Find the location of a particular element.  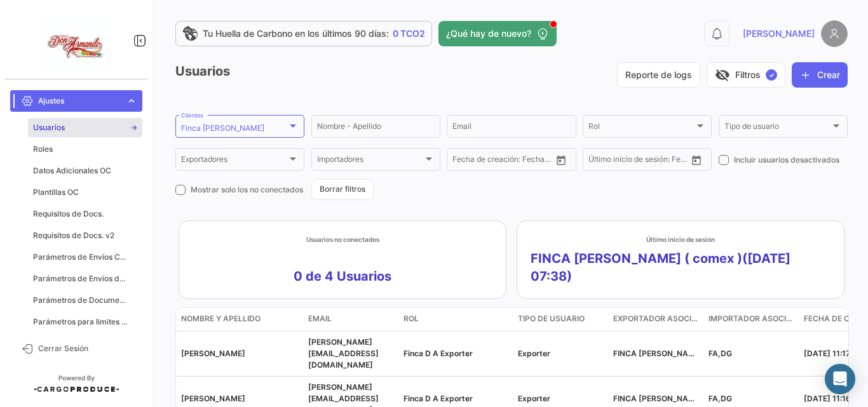

a: Requisitos de Docs. is located at coordinates (85, 214).